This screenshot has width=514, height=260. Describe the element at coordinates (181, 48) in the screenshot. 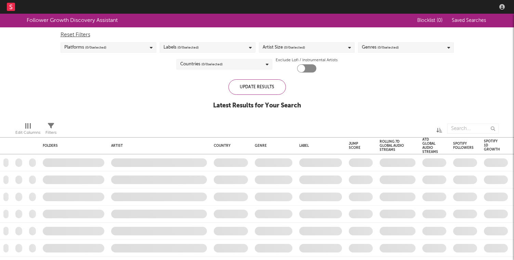

I see `div: Labels` at that location.